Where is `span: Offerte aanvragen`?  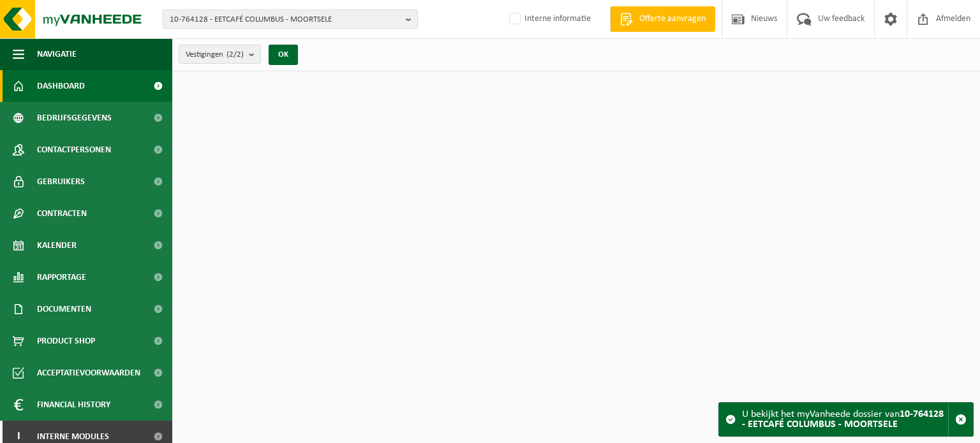
span: Offerte aanvragen is located at coordinates (673, 19).